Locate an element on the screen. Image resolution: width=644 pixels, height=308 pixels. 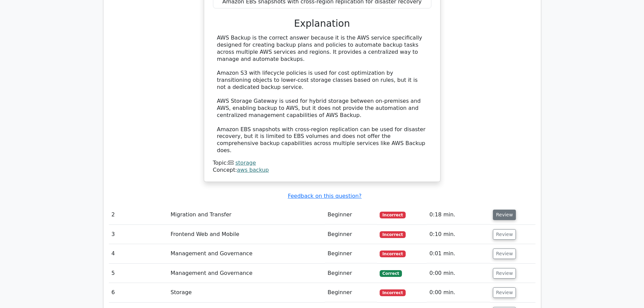
td: 0:10 min. is located at coordinates (458, 234).